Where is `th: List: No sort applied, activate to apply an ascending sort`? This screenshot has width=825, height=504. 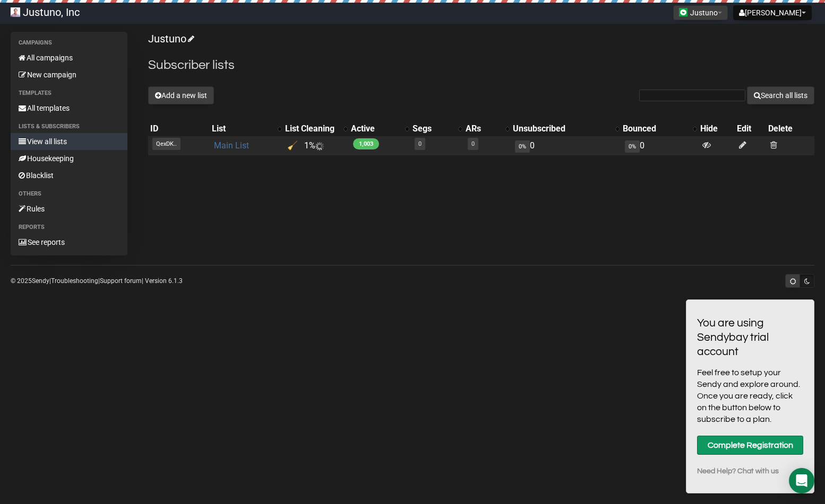 th: List: No sort applied, activate to apply an ascending sort is located at coordinates (246, 129).